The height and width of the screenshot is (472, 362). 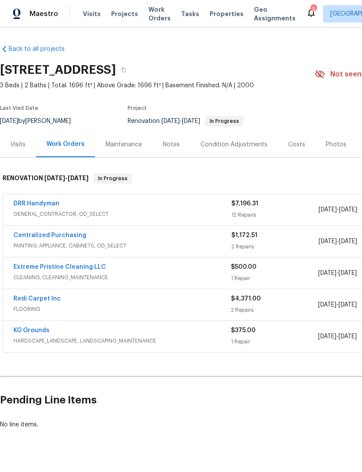 I want to click on a: DRR Handyman, so click(x=36, y=204).